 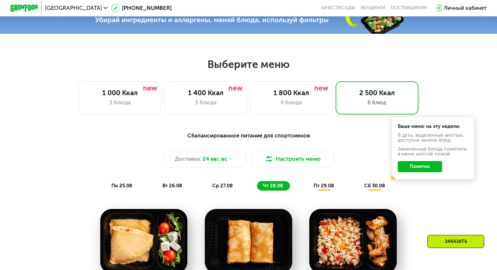 I want to click on div: 4 блюда, so click(x=291, y=102).